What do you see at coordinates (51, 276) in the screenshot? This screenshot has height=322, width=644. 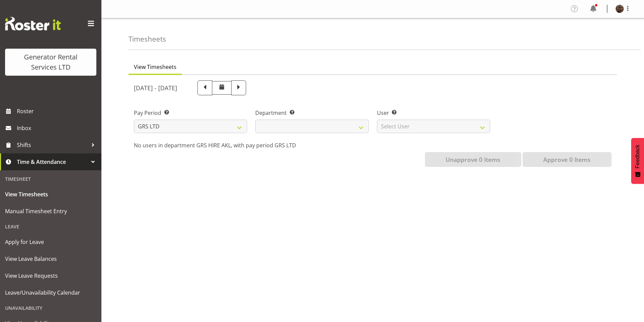 I see `span: View Leave Requests` at bounding box center [51, 276].